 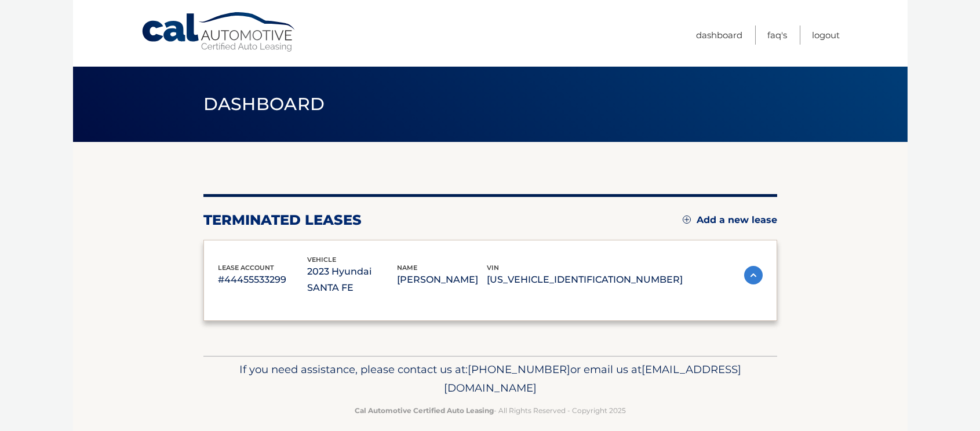 What do you see at coordinates (490, 379) in the screenshot?
I see `p: If you need assistance, please contact us at: or email us at` at bounding box center [490, 379].